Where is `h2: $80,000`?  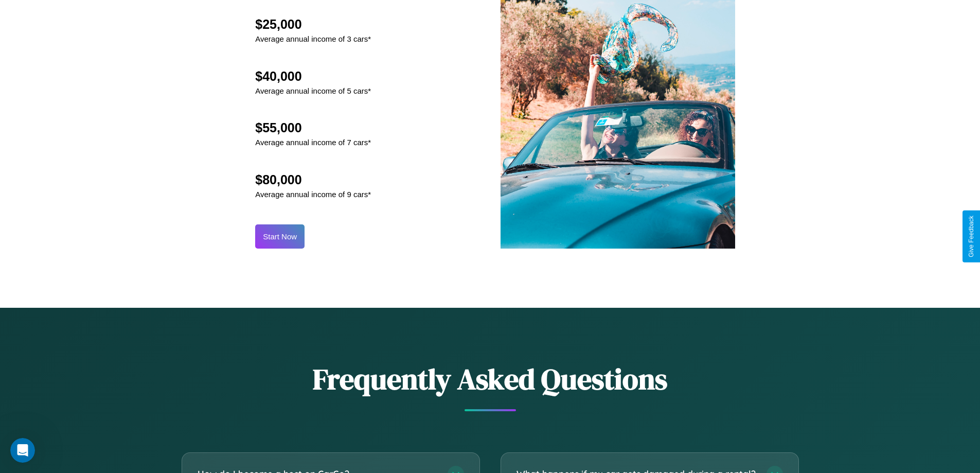
h2: $80,000 is located at coordinates (313, 180).